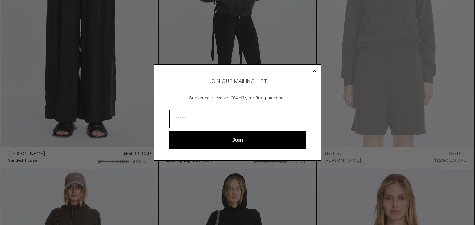  Describe the element at coordinates (237, 81) in the screenshot. I see `span: JOIN OUR MAILING LIST` at that location.